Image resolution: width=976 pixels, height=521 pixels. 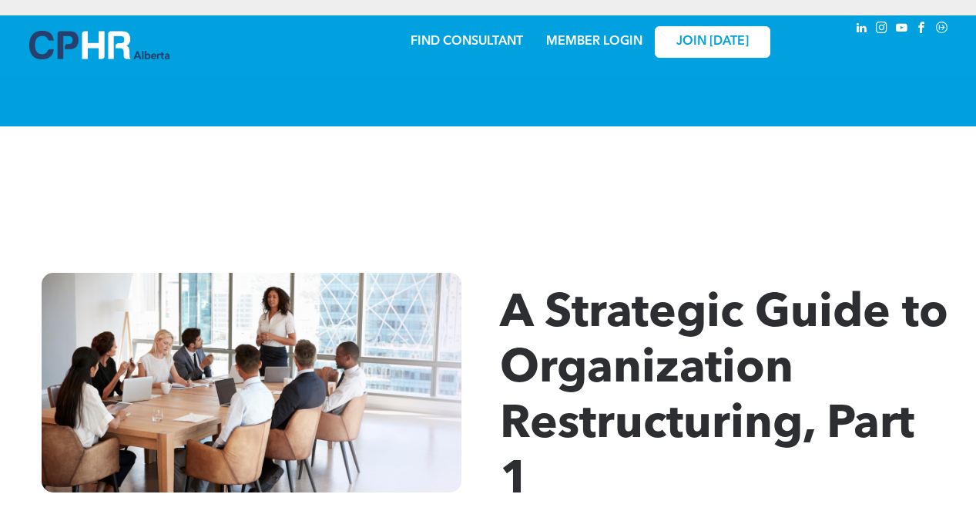 What do you see at coordinates (467, 42) in the screenshot?
I see `a: FIND CONSULTANT` at bounding box center [467, 42].